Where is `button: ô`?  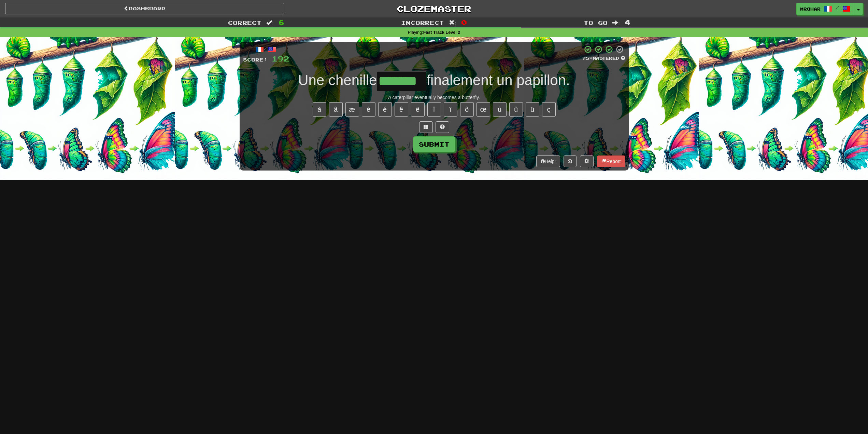
button: ô is located at coordinates (468, 109).